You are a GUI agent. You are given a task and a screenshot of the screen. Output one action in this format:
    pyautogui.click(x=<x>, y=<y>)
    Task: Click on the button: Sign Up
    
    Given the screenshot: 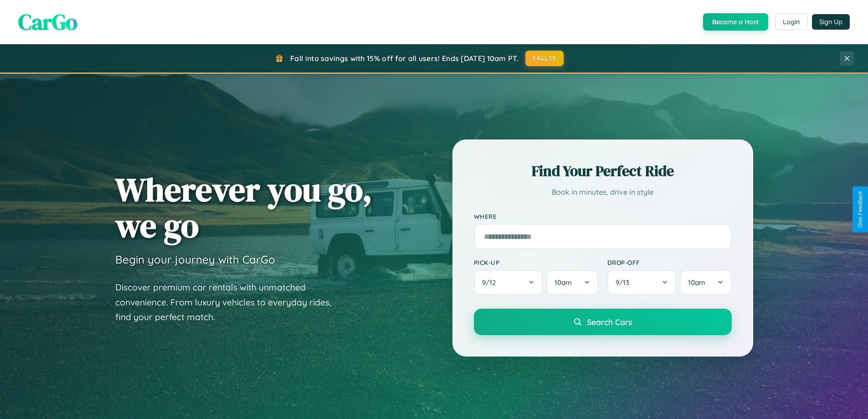 What is the action you would take?
    pyautogui.click(x=831, y=22)
    